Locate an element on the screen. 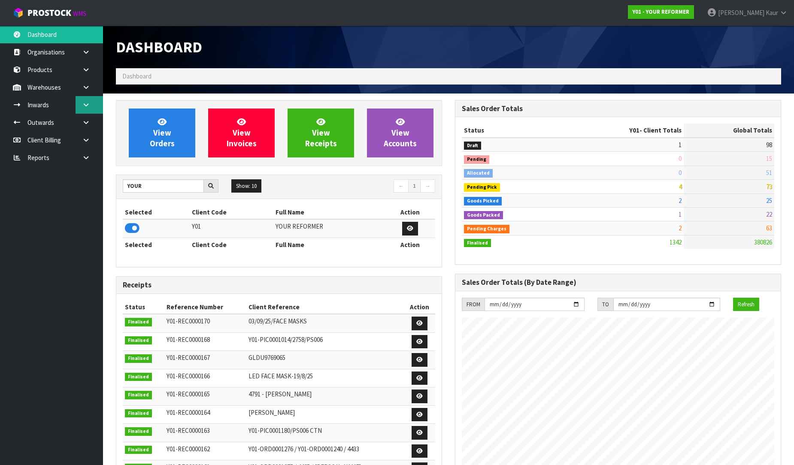 The width and height of the screenshot is (794, 465). span: Y01-PIC0001180/PS006 CTN is located at coordinates (285, 430).